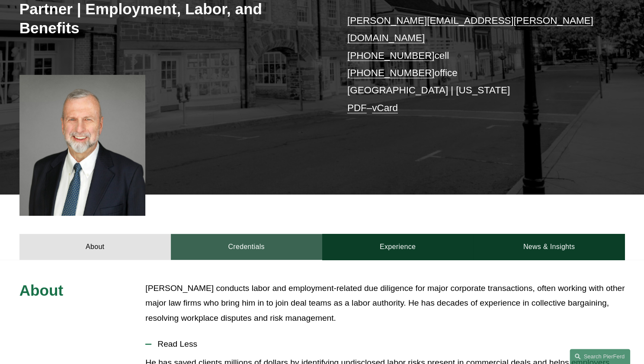 The image size is (644, 364). What do you see at coordinates (385, 108) in the screenshot?
I see `a: vCard` at bounding box center [385, 108].